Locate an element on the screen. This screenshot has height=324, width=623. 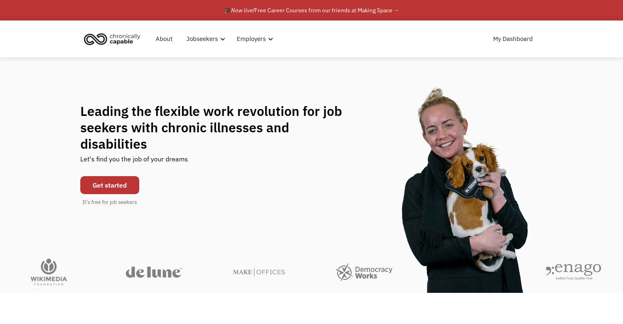
div: It's free for job seekers is located at coordinates (109, 202).